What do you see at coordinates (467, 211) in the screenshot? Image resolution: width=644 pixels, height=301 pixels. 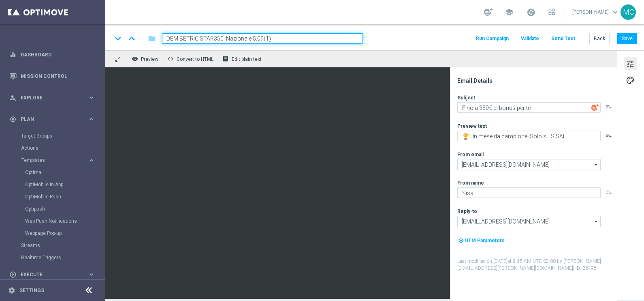 I see `label: Reply-to` at bounding box center [467, 211].